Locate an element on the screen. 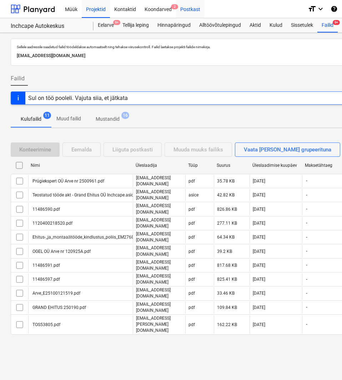 This screenshot has width=342, height=380. i: Abikeskus is located at coordinates (334, 9).